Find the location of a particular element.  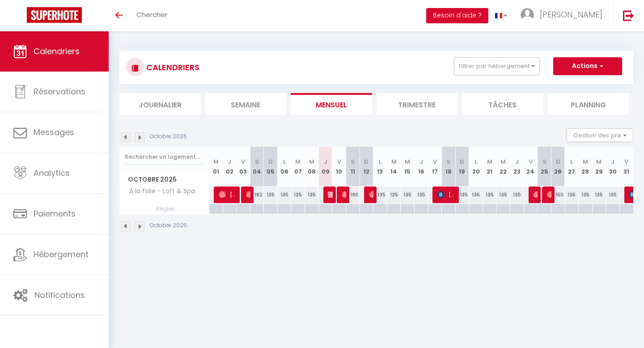

span: Notifications is located at coordinates (59, 295).